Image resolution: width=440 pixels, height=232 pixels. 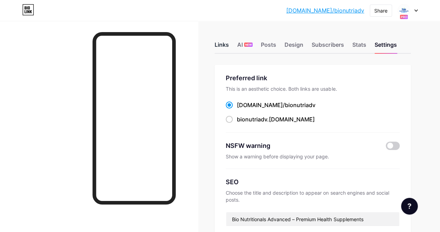 What do you see at coordinates (269, 47) in the screenshot?
I see `div: Posts` at bounding box center [269, 47].